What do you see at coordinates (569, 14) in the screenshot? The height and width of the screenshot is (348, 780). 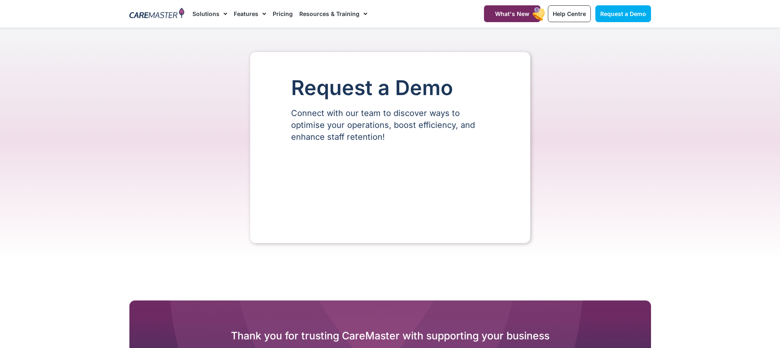 I see `a: Help Centre` at bounding box center [569, 14].